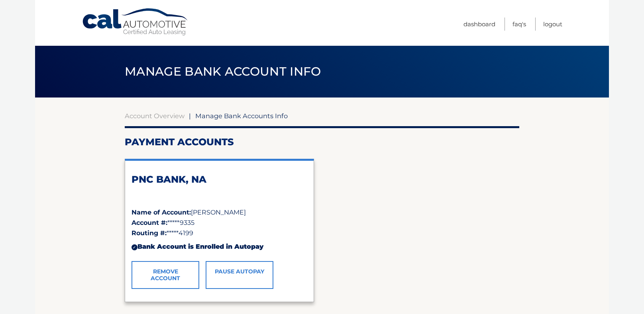 This screenshot has height=314, width=644. What do you see at coordinates (519, 24) in the screenshot?
I see `a: FAQ's` at bounding box center [519, 24].